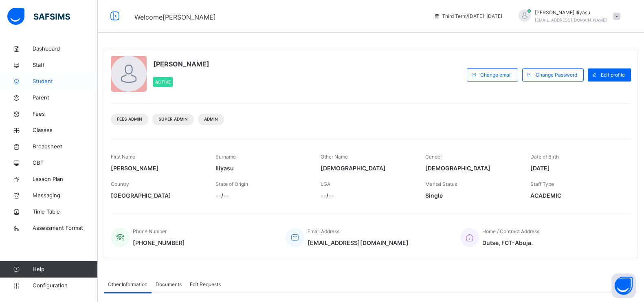 This screenshot has height=302, width=644. I want to click on span: Marital Status, so click(441, 184).